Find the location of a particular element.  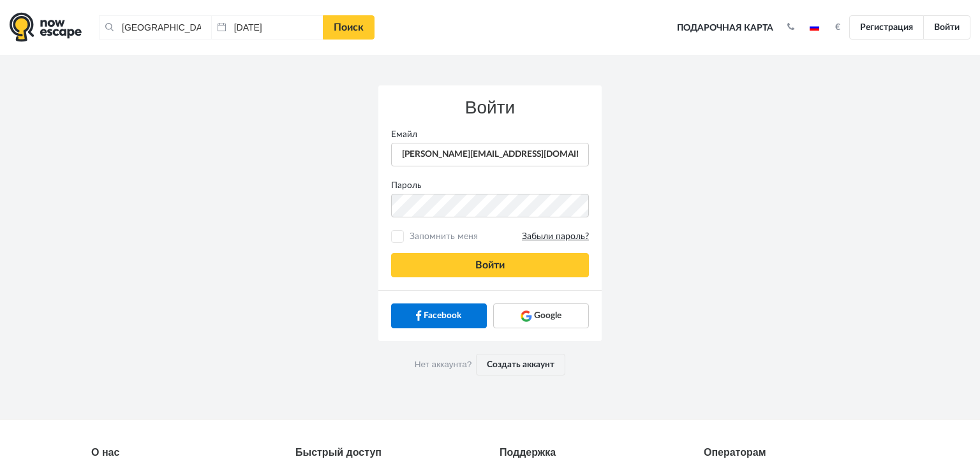

a: Подарочная карта is located at coordinates (725, 28).